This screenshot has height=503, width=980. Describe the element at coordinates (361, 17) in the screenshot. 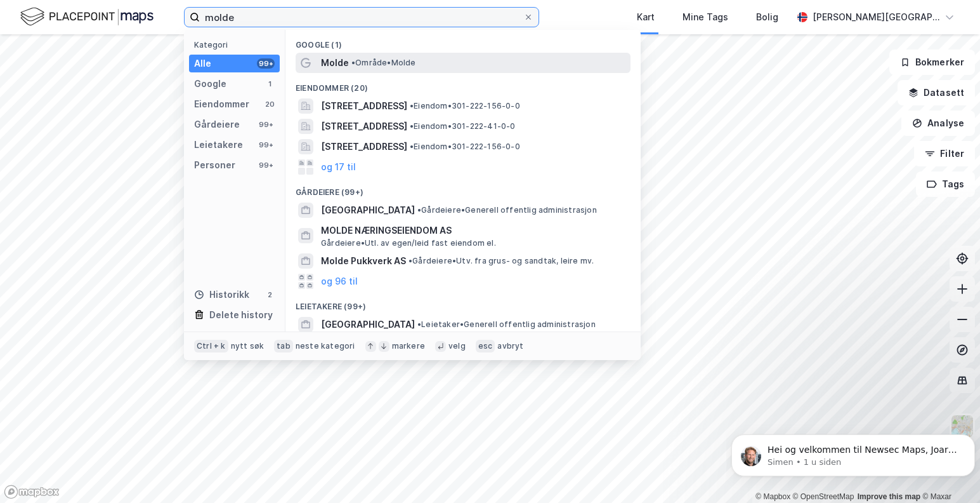

I see `input: Søk på adresse, matrikkel, gårdeiere, leietakere eller personer` at that location.